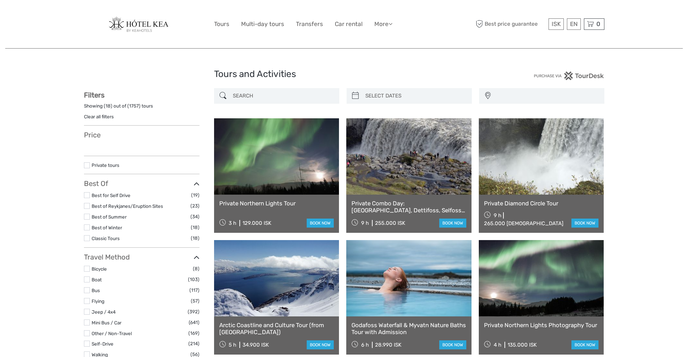 Image resolution: width=688 pixels, height=357 pixels. I want to click on span: (641), so click(194, 322).